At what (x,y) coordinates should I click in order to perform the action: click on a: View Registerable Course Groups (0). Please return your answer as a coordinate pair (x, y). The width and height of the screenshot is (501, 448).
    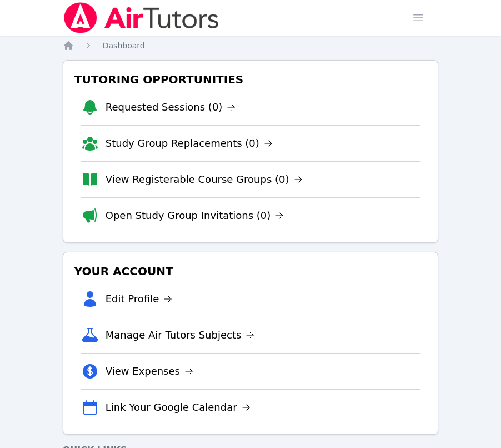
    Looking at the image, I should click on (204, 179).